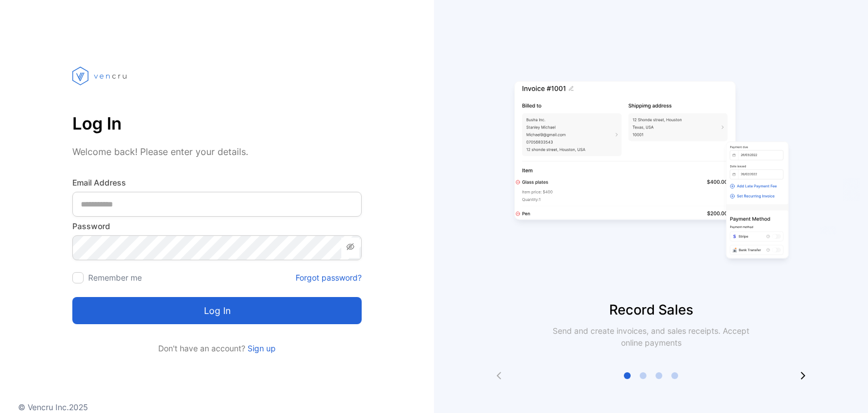 This screenshot has width=868, height=413. What do you see at coordinates (115, 277) in the screenshot?
I see `label: Remember me` at bounding box center [115, 277].